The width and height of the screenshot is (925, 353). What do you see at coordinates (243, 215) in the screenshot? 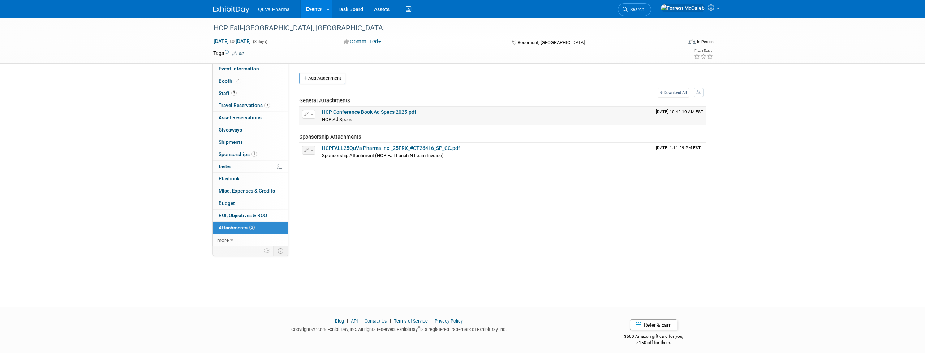
I see `span: ROI, Objectives & ROO` at bounding box center [243, 215].